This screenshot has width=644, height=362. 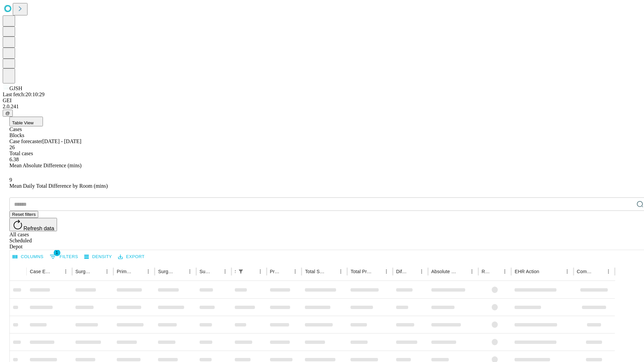 I want to click on span: 6.38, so click(x=14, y=159).